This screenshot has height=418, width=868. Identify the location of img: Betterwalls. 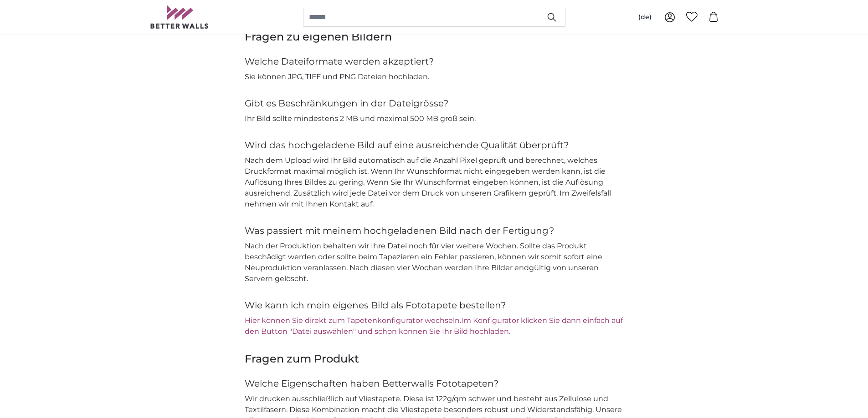
(180, 17).